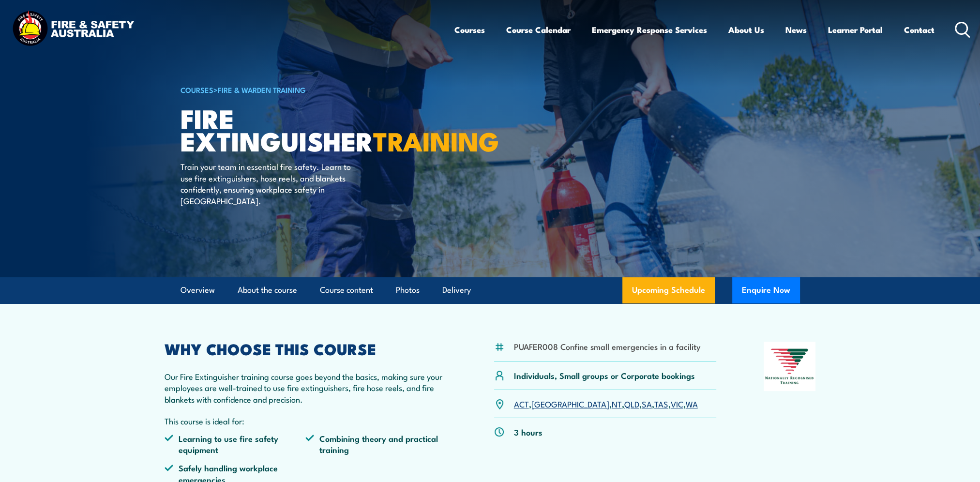  Describe the element at coordinates (436, 140) in the screenshot. I see `strong: TRAINING` at that location.